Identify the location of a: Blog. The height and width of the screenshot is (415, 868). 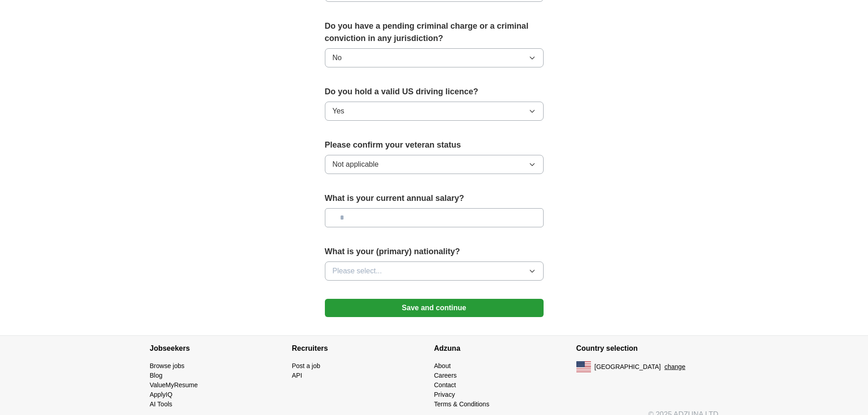
(157, 375).